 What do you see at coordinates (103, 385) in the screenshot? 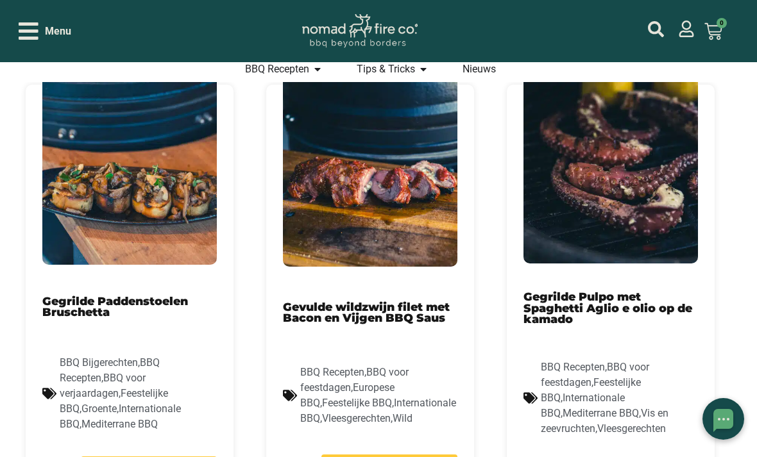
I see `a: BBQ voor verjaardagen` at bounding box center [103, 385].